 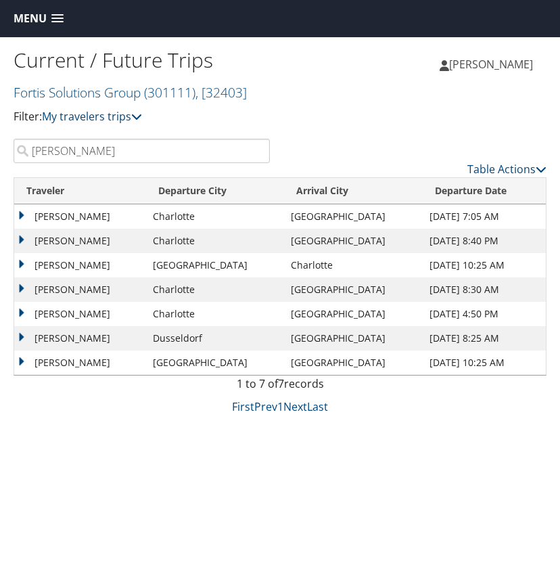 I want to click on h1: Current / Future Trips, so click(x=147, y=60).